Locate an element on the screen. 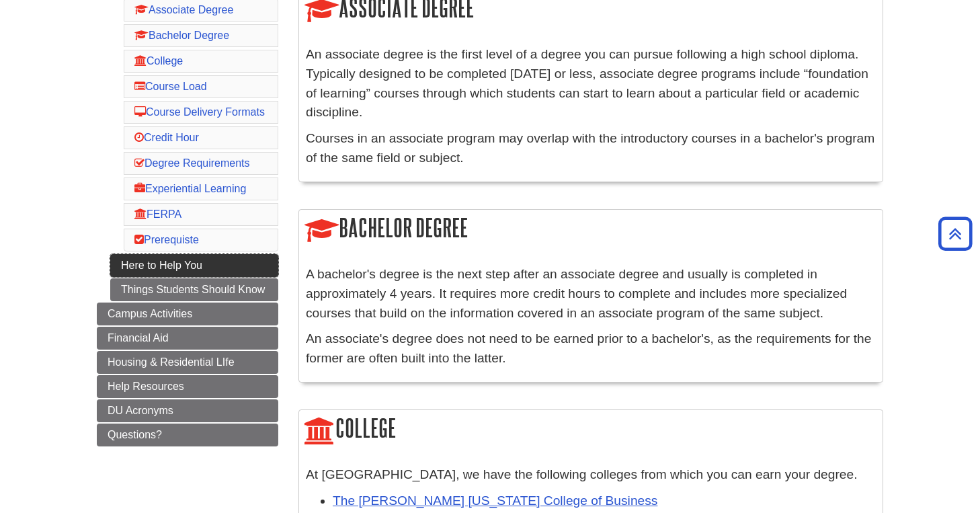 The width and height of the screenshot is (980, 513). a: Here to Help You is located at coordinates (194, 266).